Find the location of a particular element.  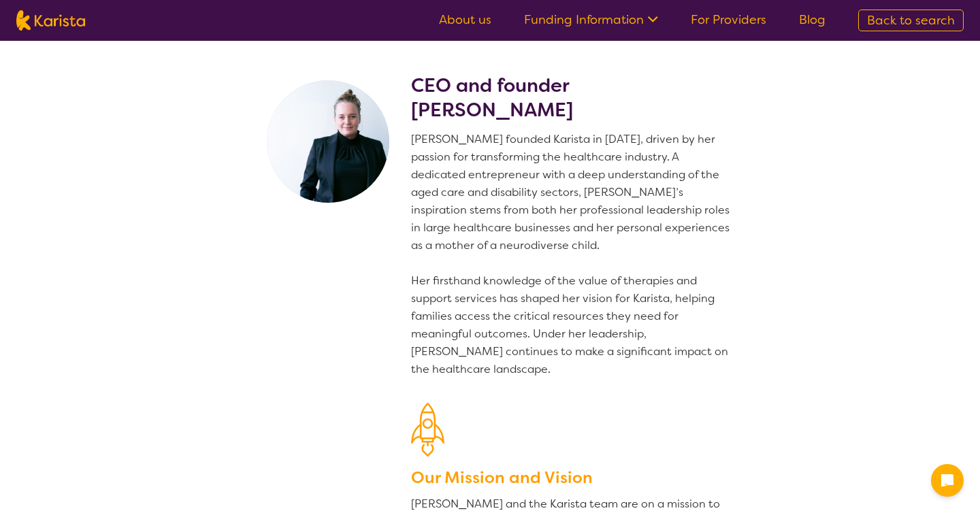

span: Back to search is located at coordinates (911, 20).